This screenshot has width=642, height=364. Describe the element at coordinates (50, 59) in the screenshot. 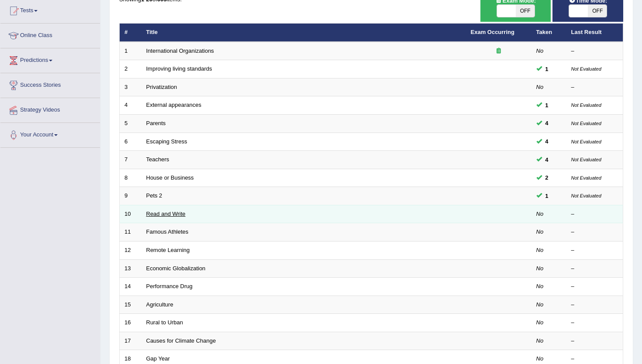

I see `a: Predictions` at that location.